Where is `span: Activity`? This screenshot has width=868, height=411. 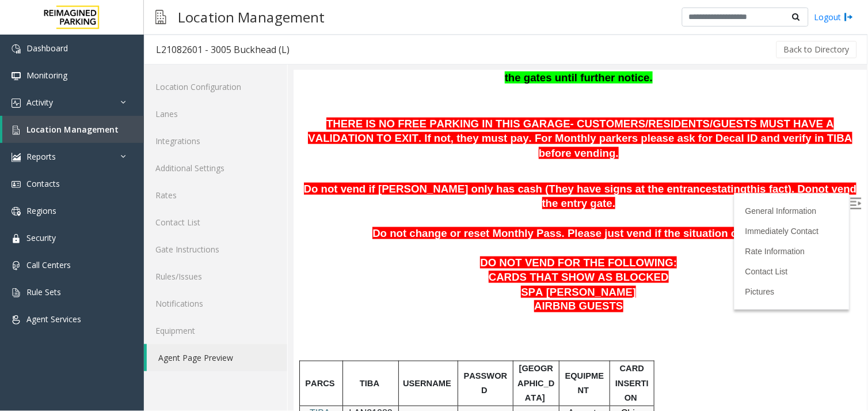
span: Activity is located at coordinates (40, 102).